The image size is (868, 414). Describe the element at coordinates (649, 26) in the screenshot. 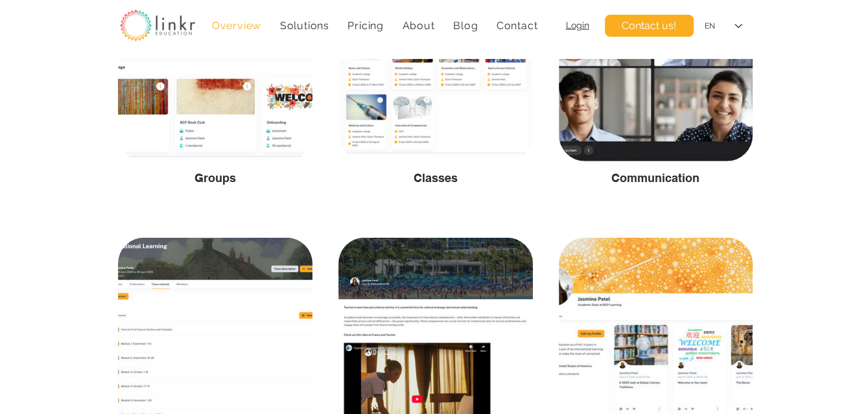

I see `span: Contact us!` at that location.